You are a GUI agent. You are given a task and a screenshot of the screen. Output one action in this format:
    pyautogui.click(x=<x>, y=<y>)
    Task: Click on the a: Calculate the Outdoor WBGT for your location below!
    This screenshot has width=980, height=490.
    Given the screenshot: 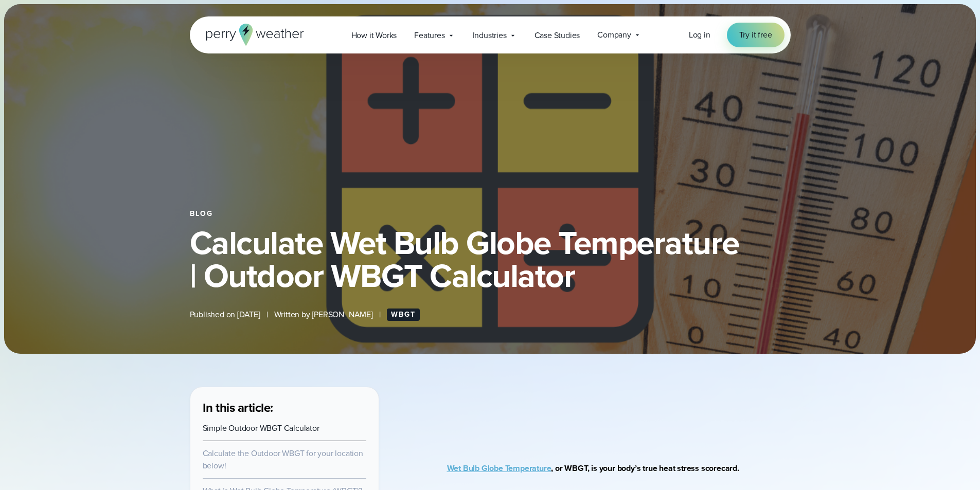 What is the action you would take?
    pyautogui.click(x=283, y=459)
    